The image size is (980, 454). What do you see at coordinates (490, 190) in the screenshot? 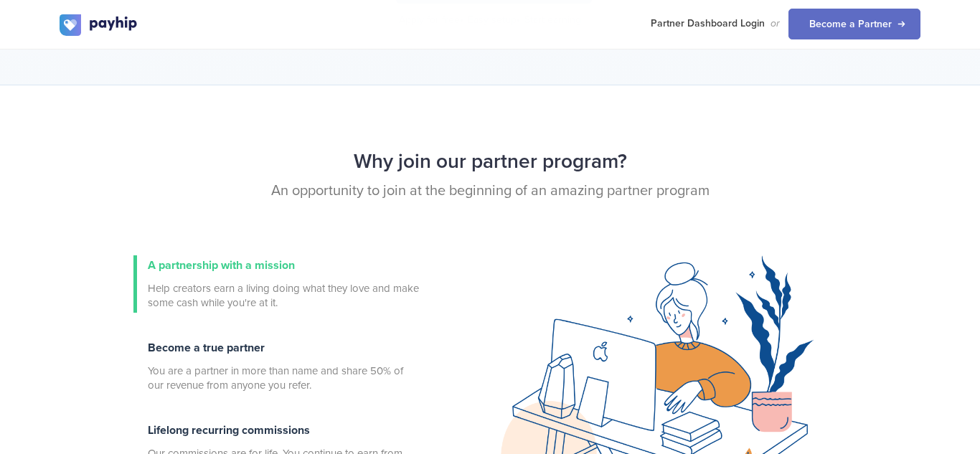
I see `p: An opportunity to join at the beginning of an amazing partner program` at bounding box center [490, 190].